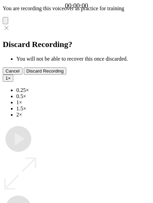 This screenshot has height=203, width=153. I want to click on h2: Discard Recording?, so click(77, 44).